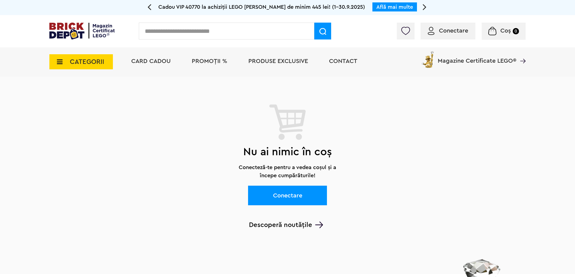  I want to click on span: Coș, so click(506, 31).